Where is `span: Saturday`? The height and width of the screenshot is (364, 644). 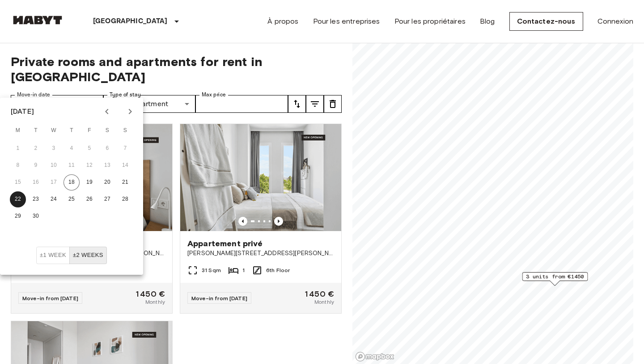 span: Saturday is located at coordinates (107, 131).